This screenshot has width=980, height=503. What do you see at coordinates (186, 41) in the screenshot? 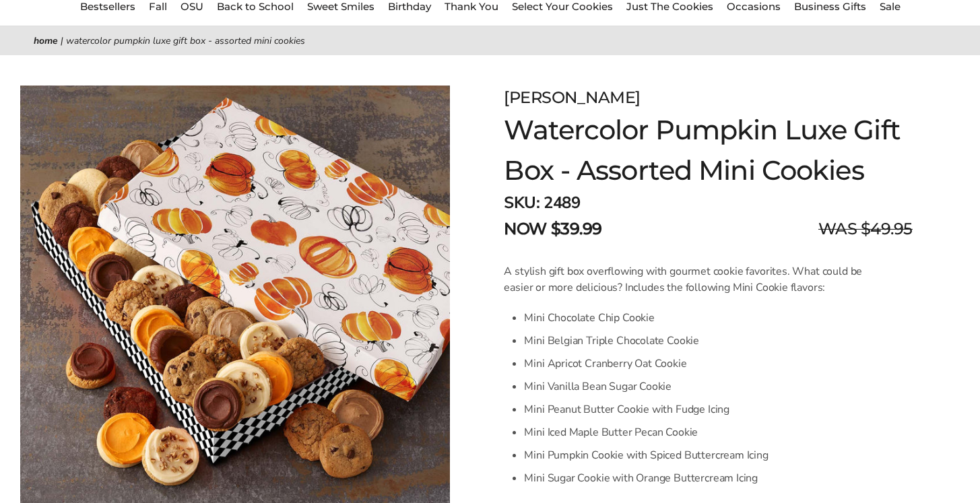
I see `span: Watercolor Pumpkin Luxe Gift Box - Assorted Mini Cookies` at bounding box center [186, 41].